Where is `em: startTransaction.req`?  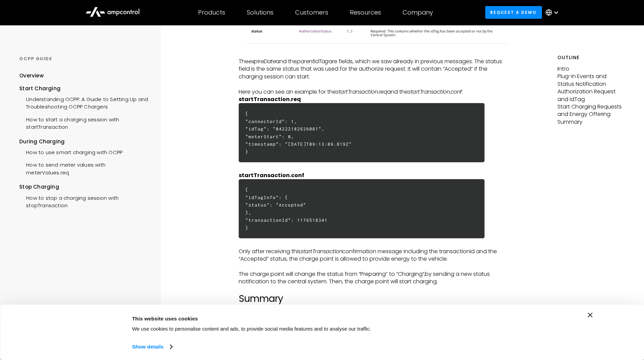
em: startTransaction.req is located at coordinates (362, 92).